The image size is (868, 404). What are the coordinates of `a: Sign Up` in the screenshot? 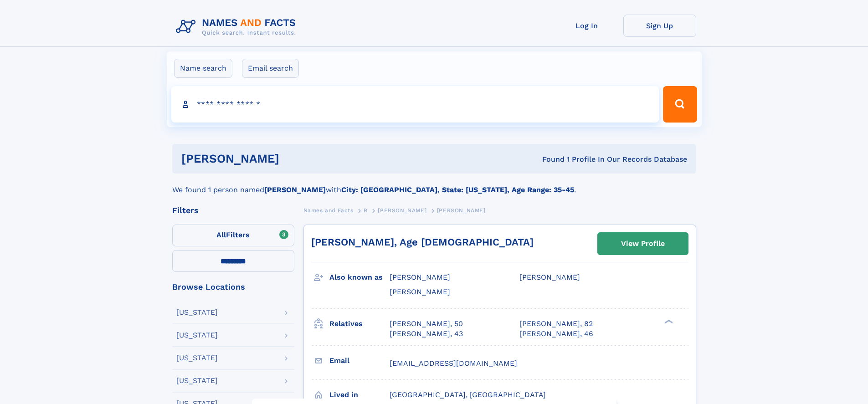 It's located at (660, 26).